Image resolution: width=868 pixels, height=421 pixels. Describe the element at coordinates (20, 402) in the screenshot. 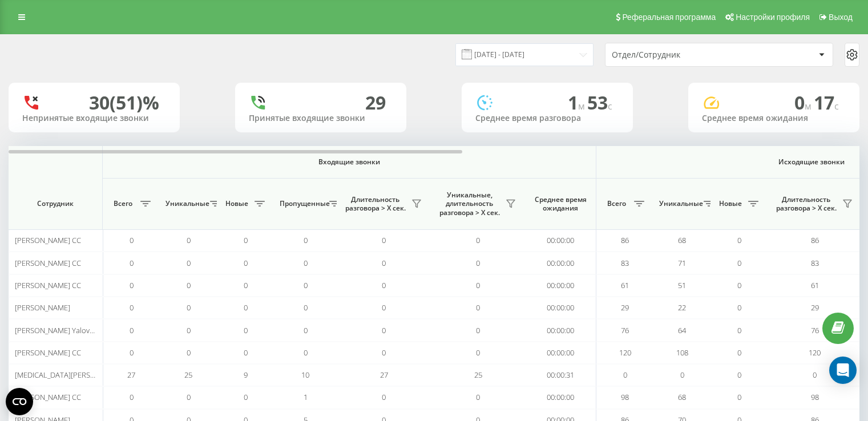

I see `button: Open CMP widget` at that location.